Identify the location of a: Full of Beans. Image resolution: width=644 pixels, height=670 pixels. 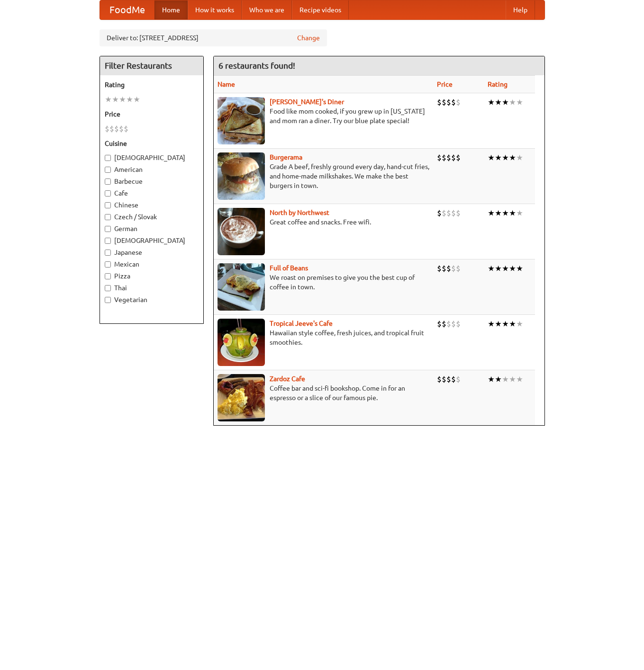
(289, 268).